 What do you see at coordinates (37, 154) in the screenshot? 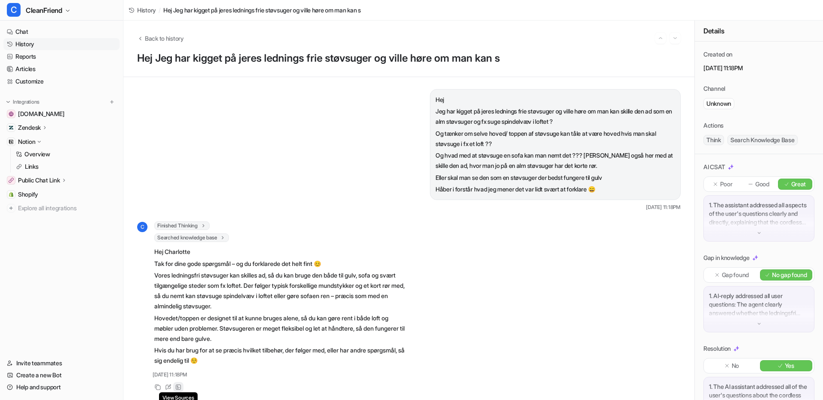
I see `p: Overview` at bounding box center [37, 154].